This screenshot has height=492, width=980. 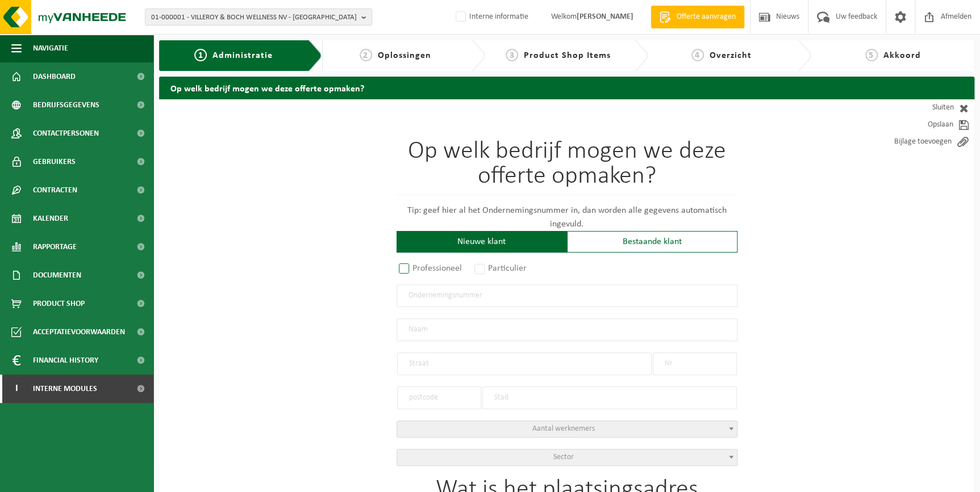 I want to click on a: 4Overzicht, so click(x=721, y=55).